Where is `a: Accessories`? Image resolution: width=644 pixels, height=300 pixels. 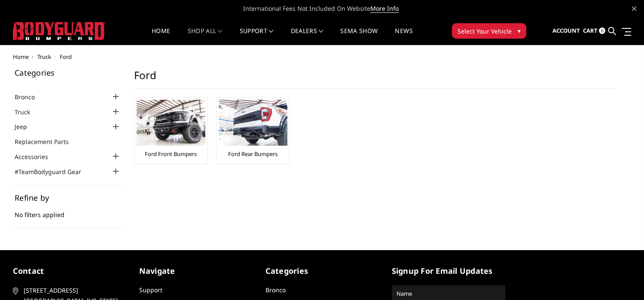
a: Accessories is located at coordinates (36, 157).